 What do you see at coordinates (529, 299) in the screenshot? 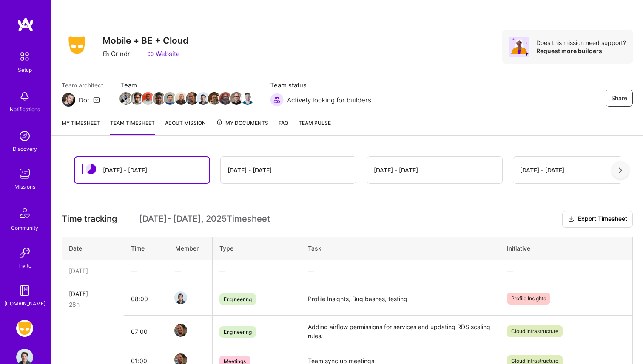
I see `span: Profile Insights` at bounding box center [529, 299].